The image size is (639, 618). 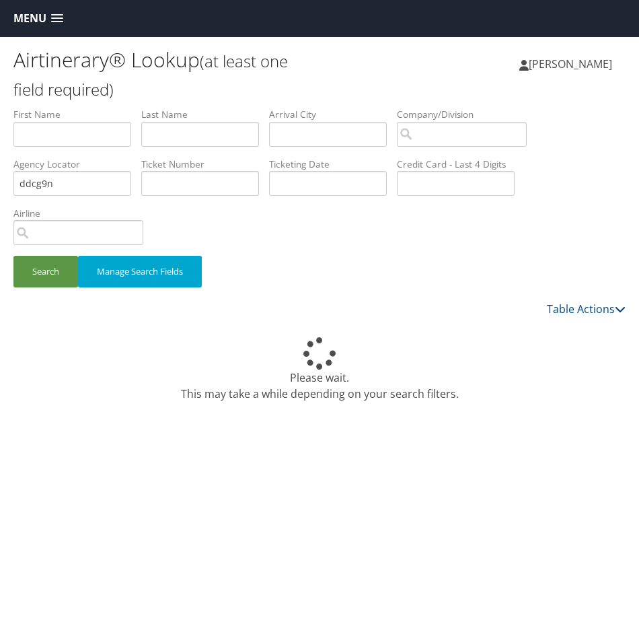 What do you see at coordinates (320, 369) in the screenshot?
I see `div: Please wait. This may take a while depending on your search filters.` at bounding box center [320, 369].